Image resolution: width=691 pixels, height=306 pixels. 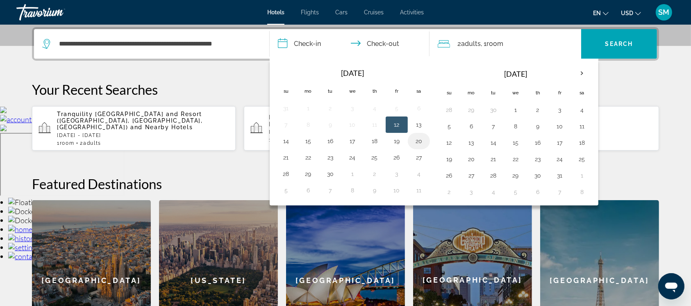 I want to click on span: 1, so click(x=278, y=140).